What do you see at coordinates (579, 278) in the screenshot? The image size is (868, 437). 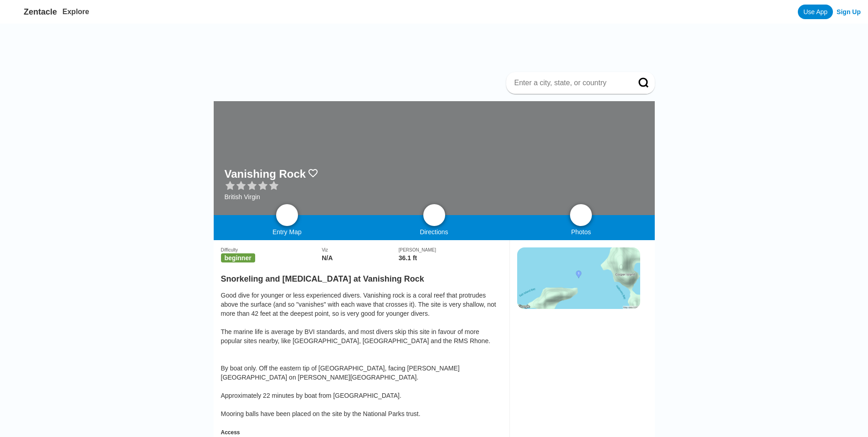 I see `img: staticmap` at bounding box center [579, 278].